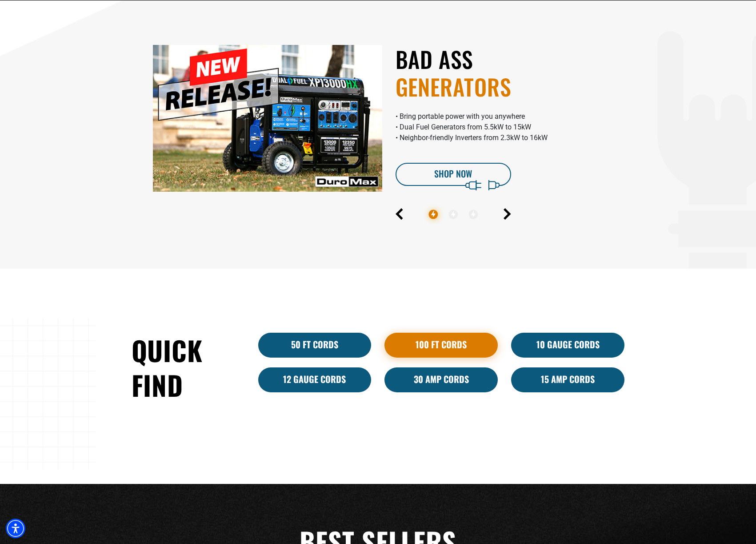  I want to click on a: 12 Gauge Cords, so click(315, 380).